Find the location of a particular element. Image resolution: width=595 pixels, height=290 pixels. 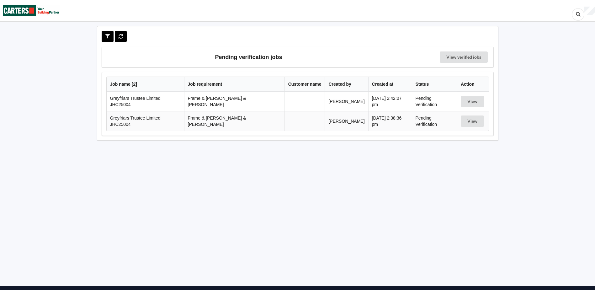

th: Customer name is located at coordinates (304, 84).